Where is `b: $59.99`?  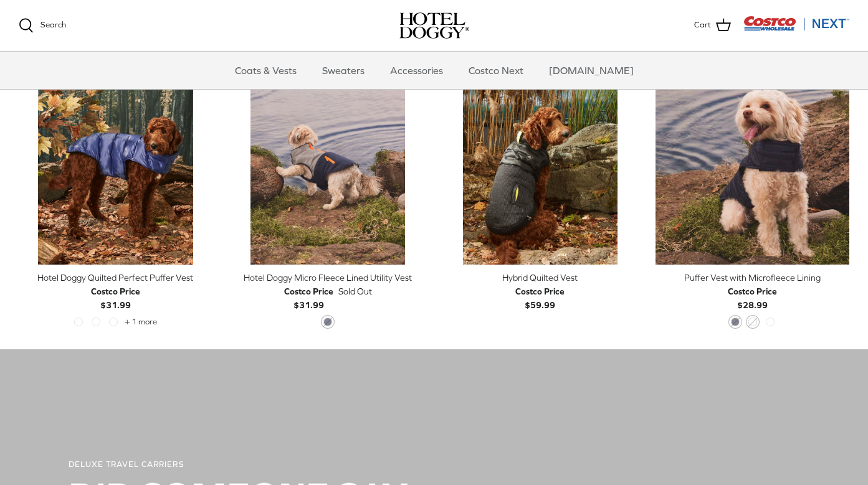 b: $59.99 is located at coordinates (540, 297).